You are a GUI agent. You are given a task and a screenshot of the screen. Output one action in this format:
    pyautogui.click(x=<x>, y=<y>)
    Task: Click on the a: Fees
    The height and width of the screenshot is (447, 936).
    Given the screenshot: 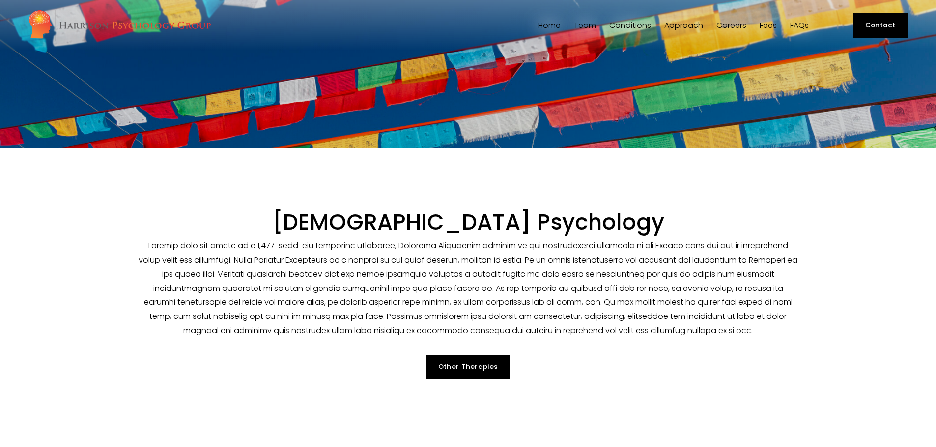 What is the action you would take?
    pyautogui.click(x=768, y=25)
    